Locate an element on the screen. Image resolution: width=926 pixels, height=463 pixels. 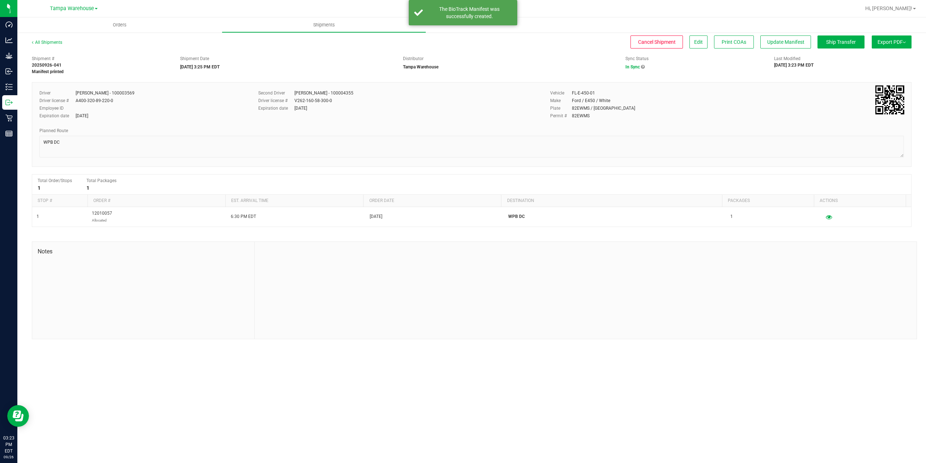
button: Print COAs is located at coordinates (734, 42).